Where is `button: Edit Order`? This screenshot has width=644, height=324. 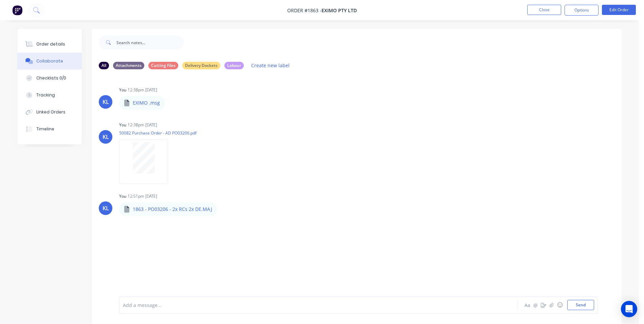 button: Edit Order is located at coordinates (619, 10).